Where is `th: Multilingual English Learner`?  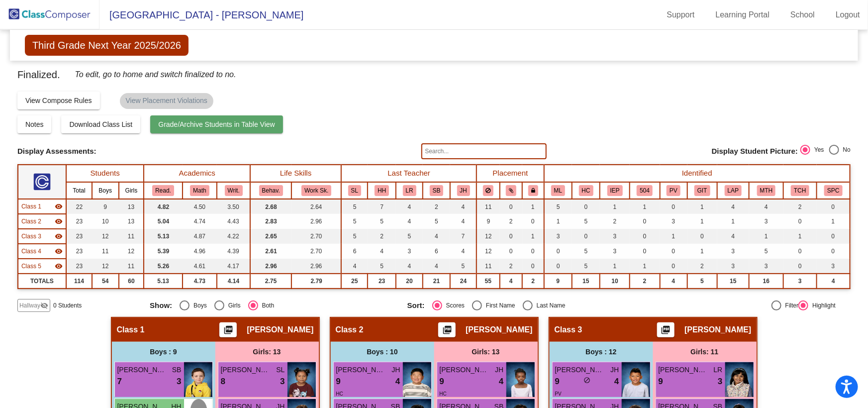
th: Multilingual English Learner is located at coordinates (558, 191).